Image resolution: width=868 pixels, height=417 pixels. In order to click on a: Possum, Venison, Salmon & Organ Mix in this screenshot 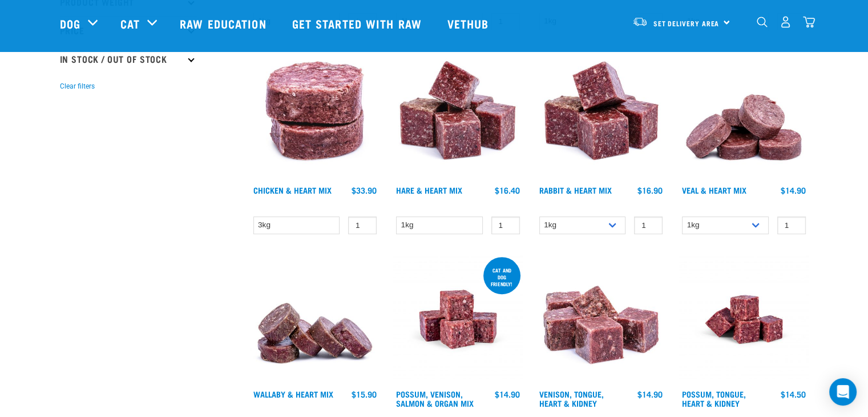, I will do `click(435, 398)`.